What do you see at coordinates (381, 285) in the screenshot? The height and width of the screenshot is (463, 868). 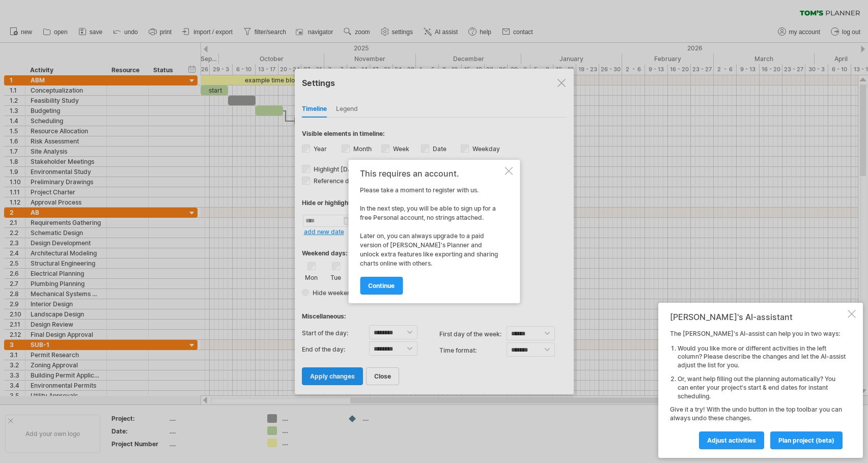 I see `a: continue` at bounding box center [381, 285].